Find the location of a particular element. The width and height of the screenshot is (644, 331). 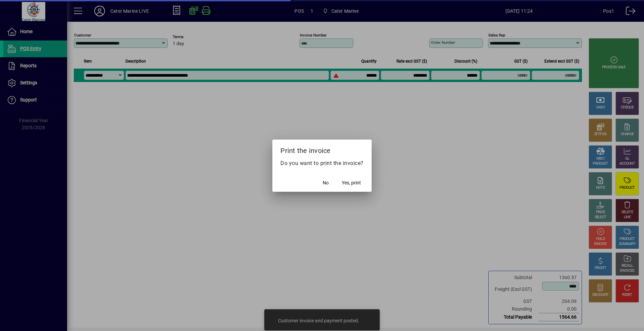

p: Do you want to print the invoice? is located at coordinates (322, 163).